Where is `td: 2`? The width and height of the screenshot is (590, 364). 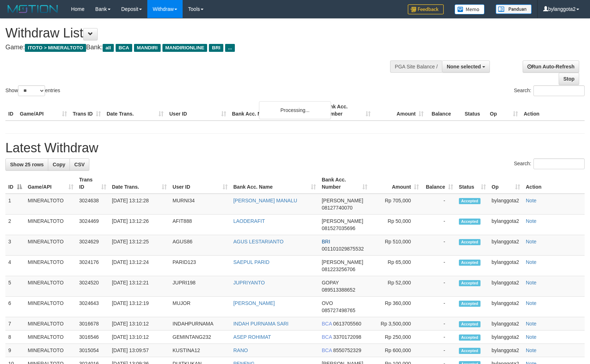 td: 2 is located at coordinates (15, 225).